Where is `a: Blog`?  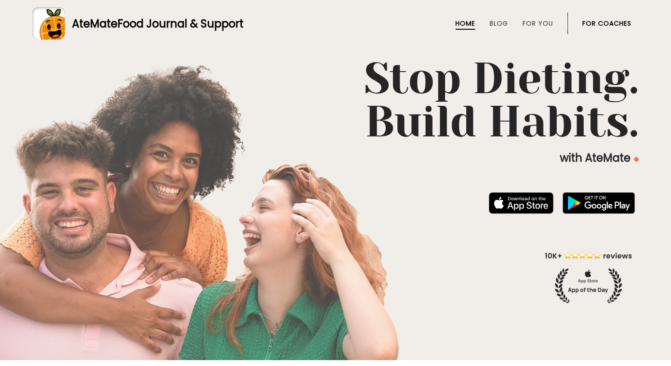 a: Blog is located at coordinates (498, 23).